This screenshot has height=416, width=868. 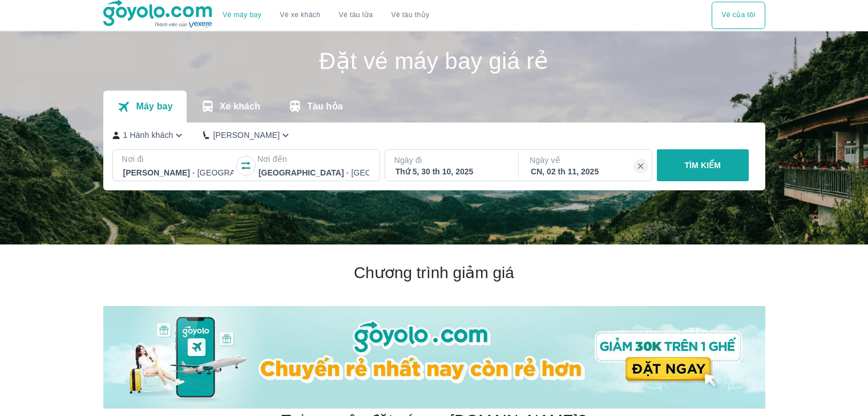 What do you see at coordinates (703, 165) in the screenshot?
I see `p: TÌM KIẾM` at bounding box center [703, 165].